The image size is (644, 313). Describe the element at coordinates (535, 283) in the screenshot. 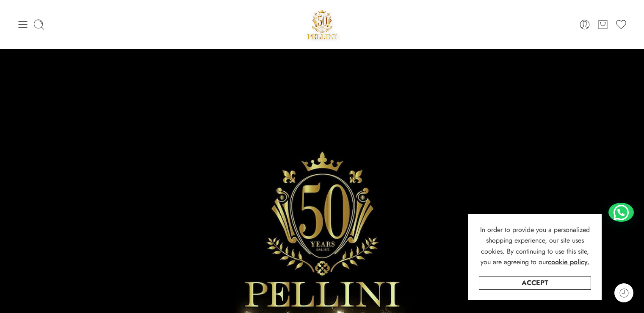

I see `a: Accept` at that location.